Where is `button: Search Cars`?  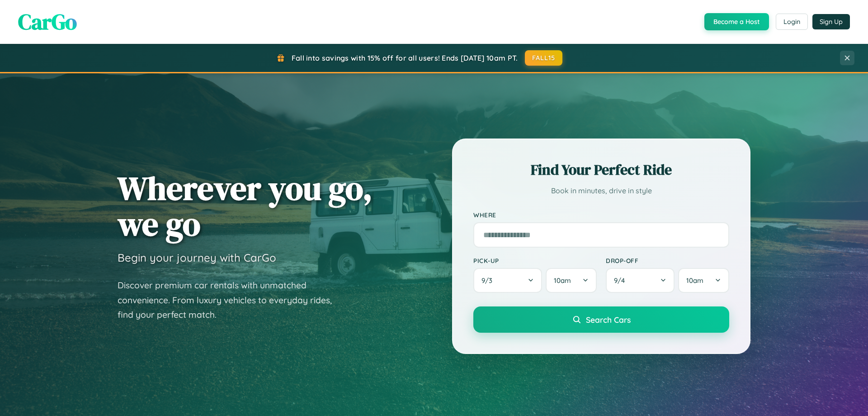
button: Search Cars is located at coordinates (602, 320).